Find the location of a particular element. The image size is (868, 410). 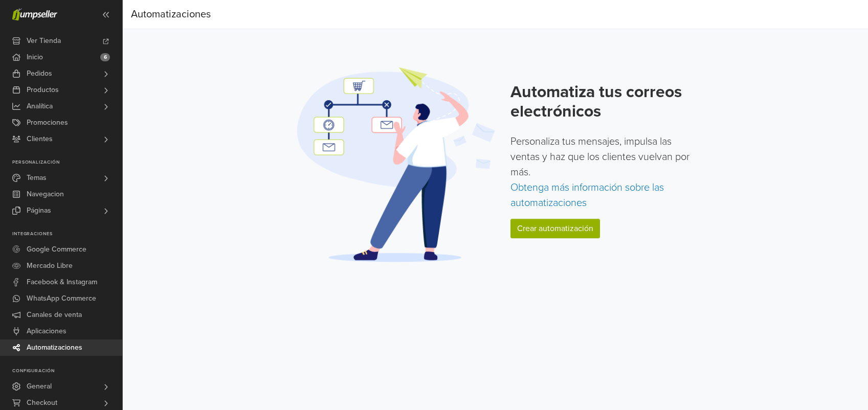

img: Automation is located at coordinates (396, 164).